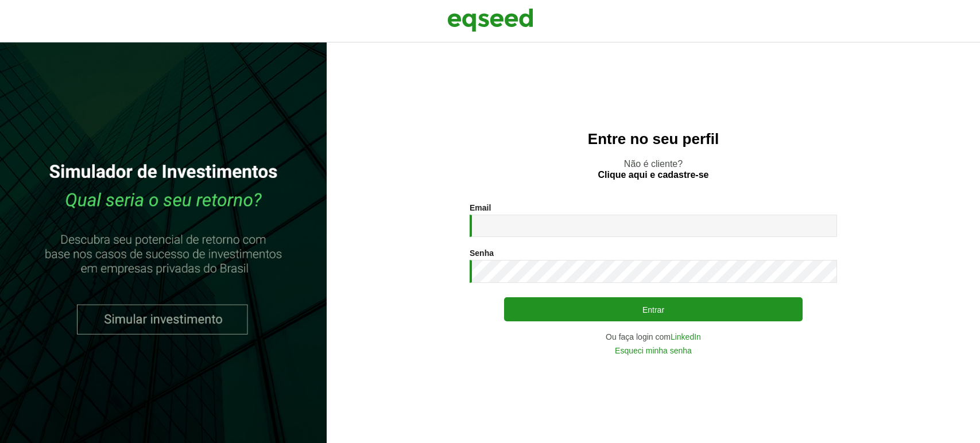  What do you see at coordinates (653, 169) in the screenshot?
I see `p: Não é cliente?` at bounding box center [653, 169].